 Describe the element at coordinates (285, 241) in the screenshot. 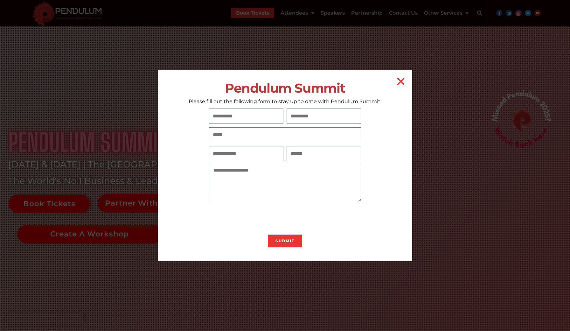

I see `button: Submit` at that location.